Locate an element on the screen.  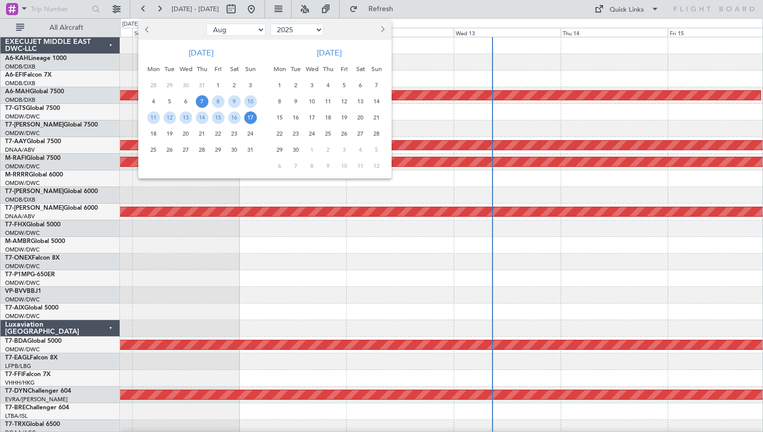
div: 23-9-2025 is located at coordinates (296, 134).